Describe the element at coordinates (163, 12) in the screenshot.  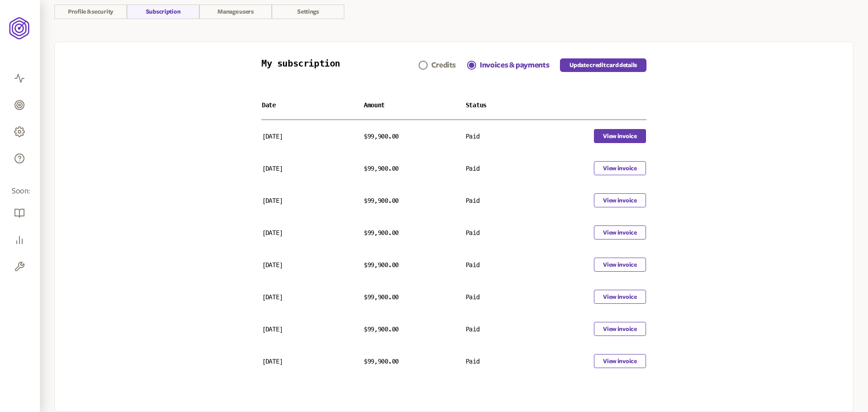
I see `a: Subscription` at that location.